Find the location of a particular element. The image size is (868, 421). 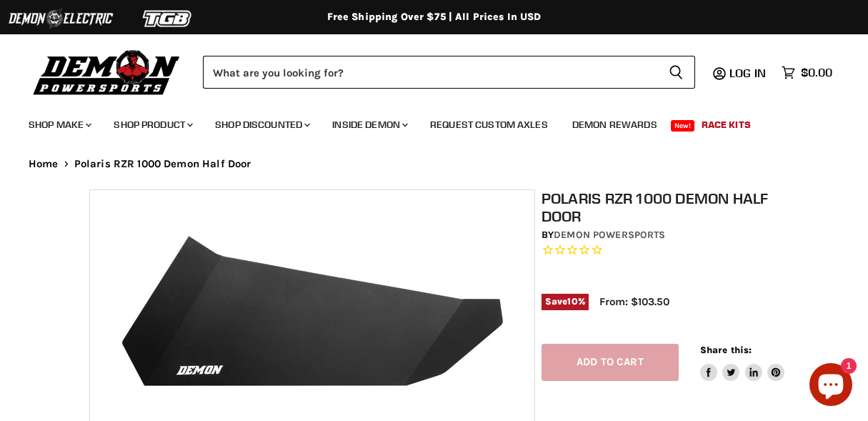

span: Share this: is located at coordinates (726, 349).